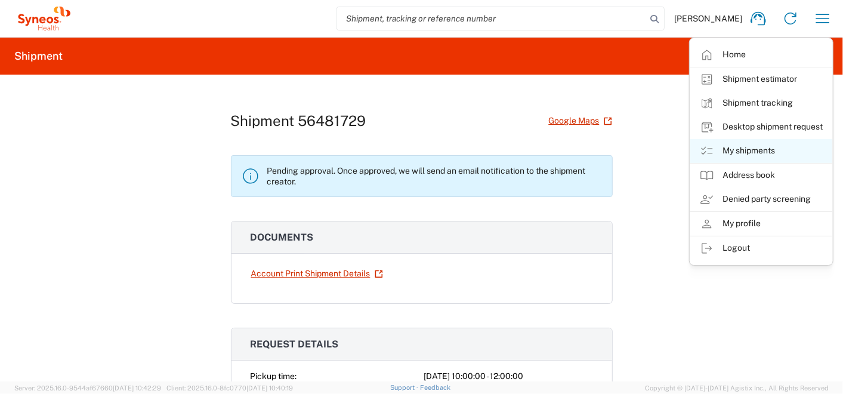  I want to click on a: My shipments, so click(761, 151).